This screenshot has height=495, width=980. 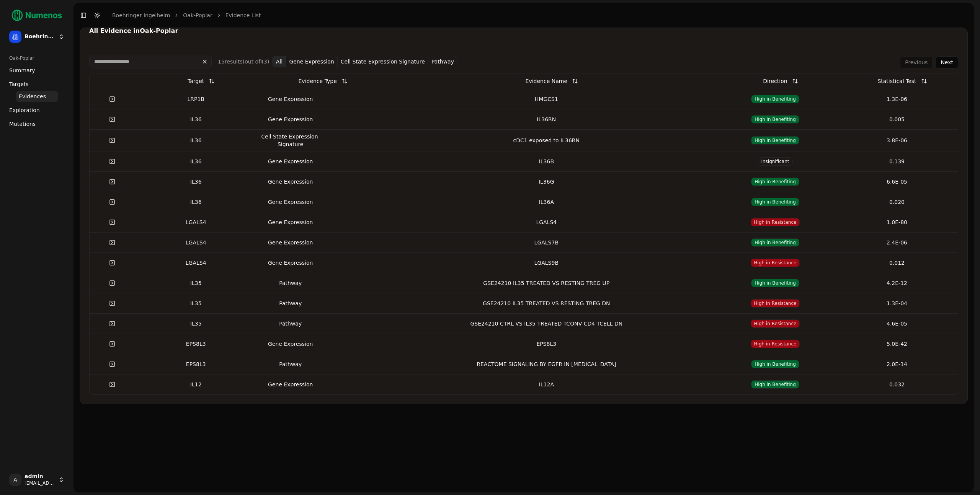 I want to click on a: Targets, so click(x=36, y=84).